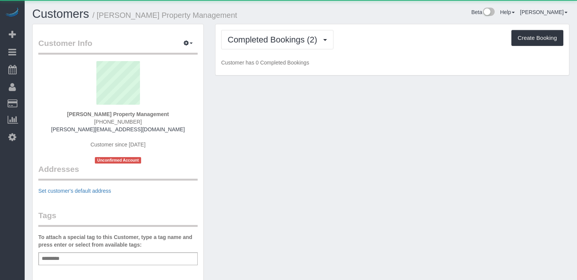 This screenshot has width=577, height=280. What do you see at coordinates (274, 39) in the screenshot?
I see `span: Completed Bookings (2)` at bounding box center [274, 39].